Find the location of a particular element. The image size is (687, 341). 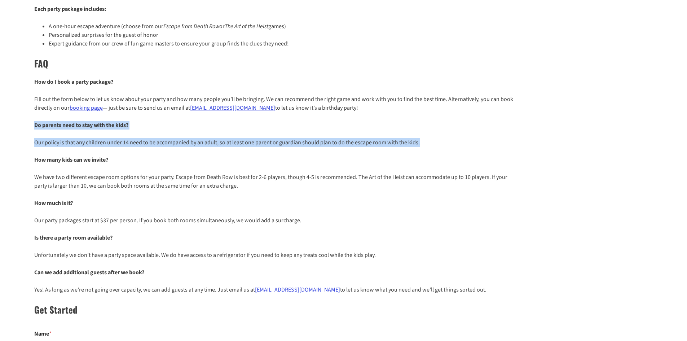

li: A one-hour escape adventure (choose from our or games) is located at coordinates (282, 26).